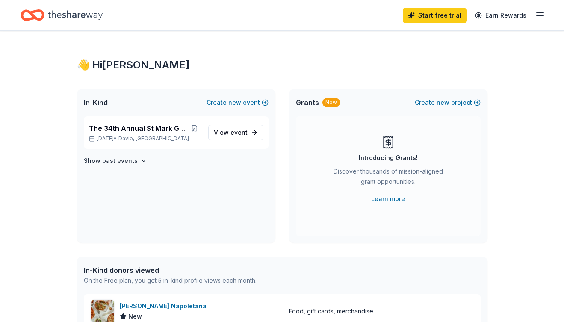 This screenshot has height=322, width=564. Describe the element at coordinates (111, 161) in the screenshot. I see `h4: Show past events` at that location.